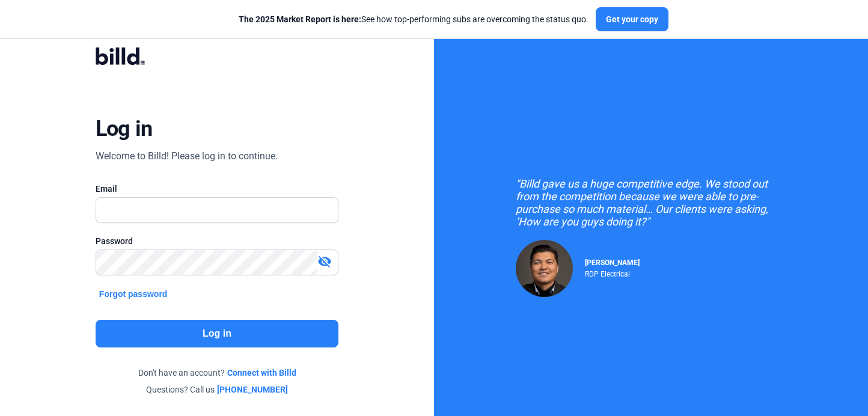 The width and height of the screenshot is (868, 416). I want to click on mat-icon: visibility_off, so click(325, 261).